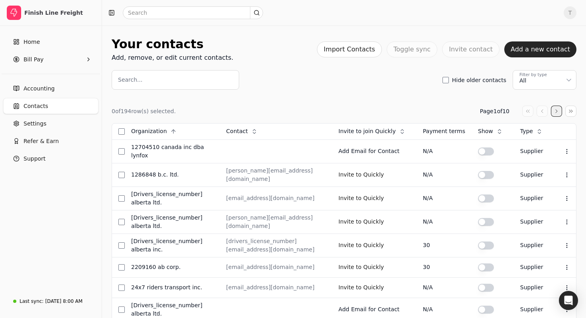  I want to click on button: Support, so click(51, 159).